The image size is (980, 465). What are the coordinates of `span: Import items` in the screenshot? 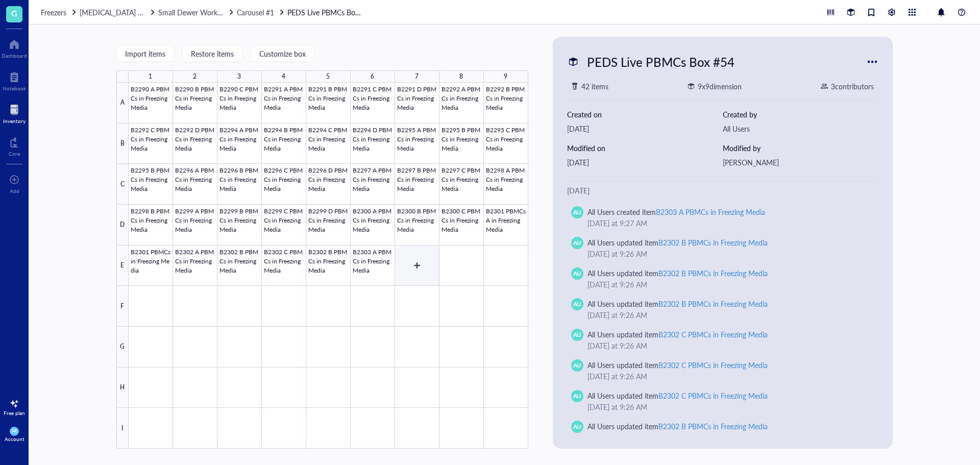 It's located at (145, 54).